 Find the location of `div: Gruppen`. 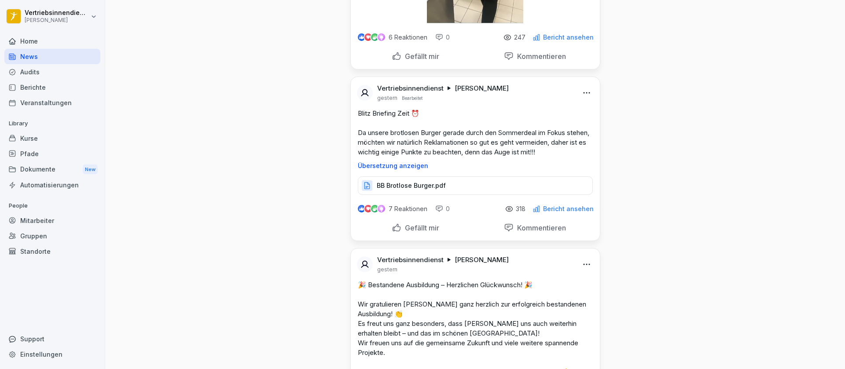

div: Gruppen is located at coordinates (52, 236).